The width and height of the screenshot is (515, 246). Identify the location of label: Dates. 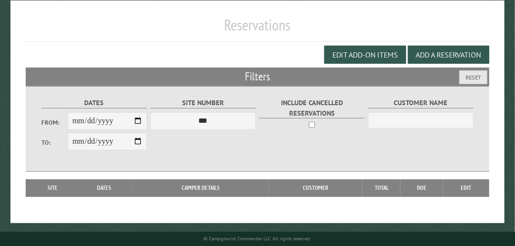
(94, 103).